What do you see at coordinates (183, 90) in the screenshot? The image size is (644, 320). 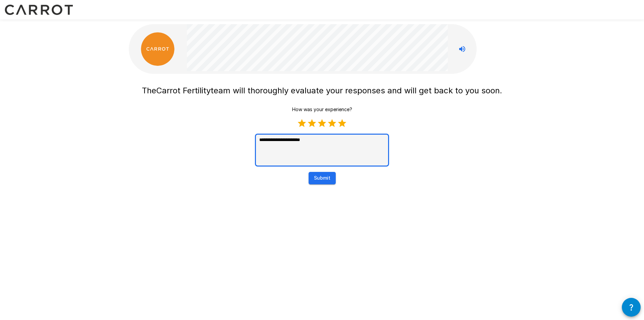 I see `span: Carrot Fertility` at bounding box center [183, 90].